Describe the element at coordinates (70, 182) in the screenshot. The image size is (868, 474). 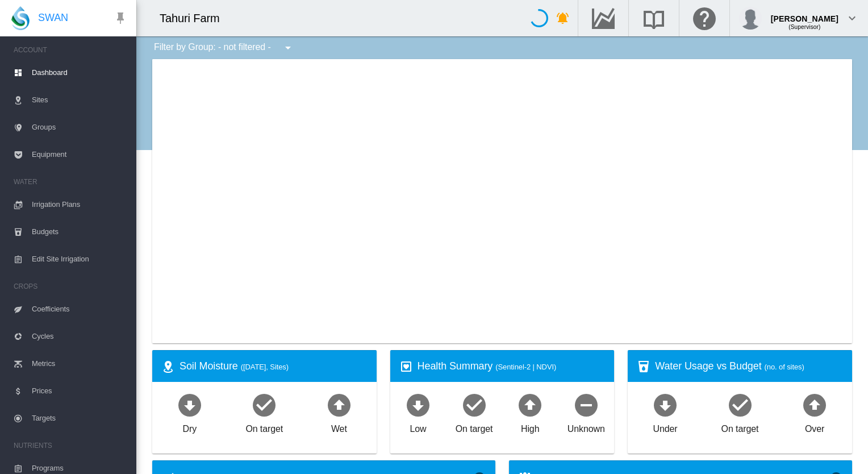
I see `span: WATER` at that location.